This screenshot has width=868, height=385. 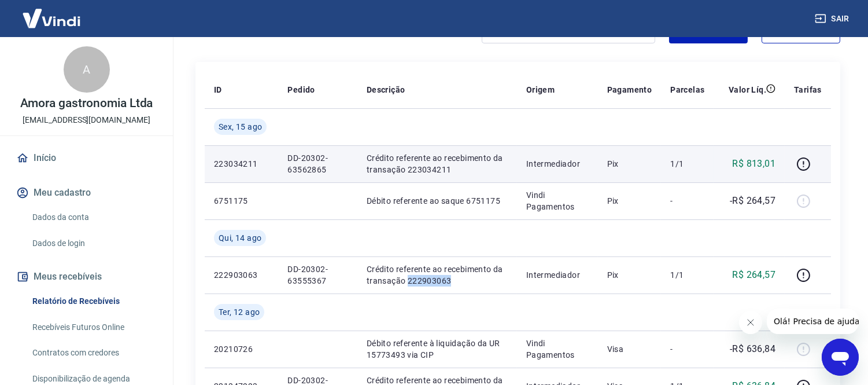 What do you see at coordinates (93, 243) in the screenshot?
I see `a: Dados de login` at bounding box center [93, 243].